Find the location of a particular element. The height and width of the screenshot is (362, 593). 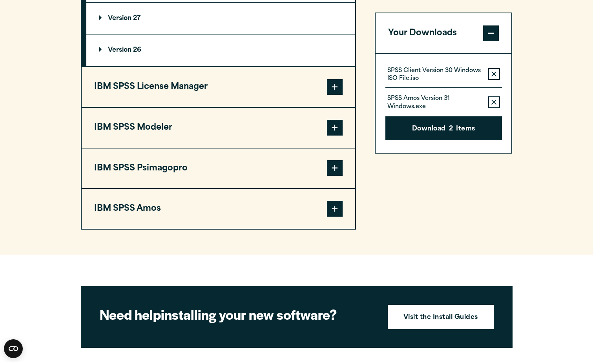

p: Version 26 is located at coordinates (120, 50).